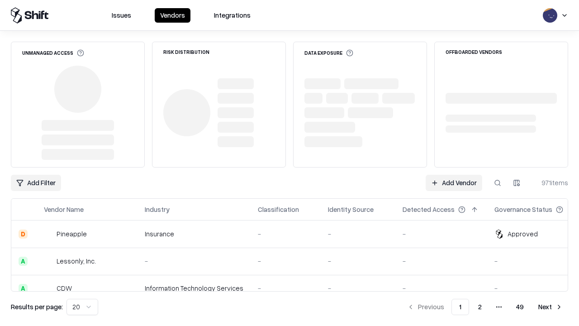 This screenshot has height=326, width=579. Describe the element at coordinates (194, 233) in the screenshot. I see `div: Insurance` at that location.